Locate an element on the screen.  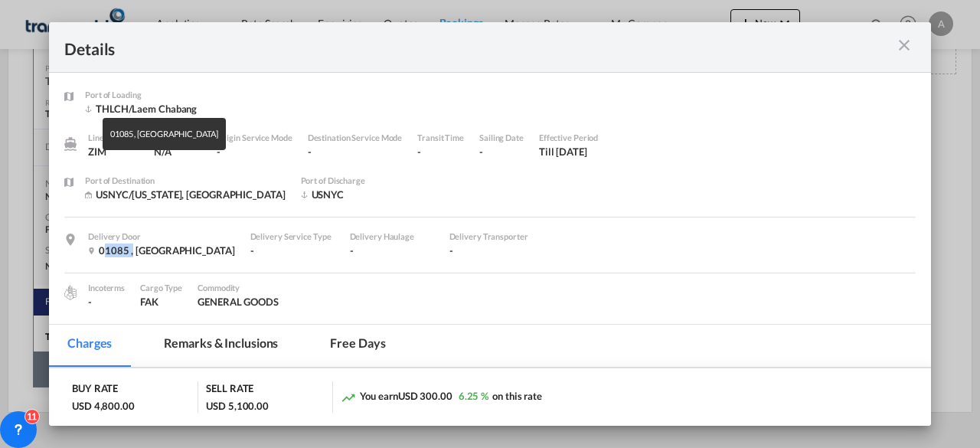
span: USD 300.00 is located at coordinates (425, 396).